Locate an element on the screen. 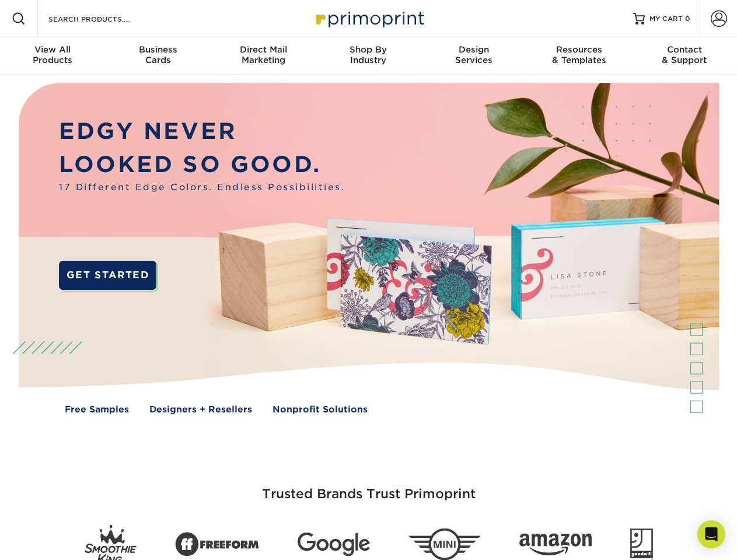  a: Direct MailMarketing is located at coordinates (264, 56).